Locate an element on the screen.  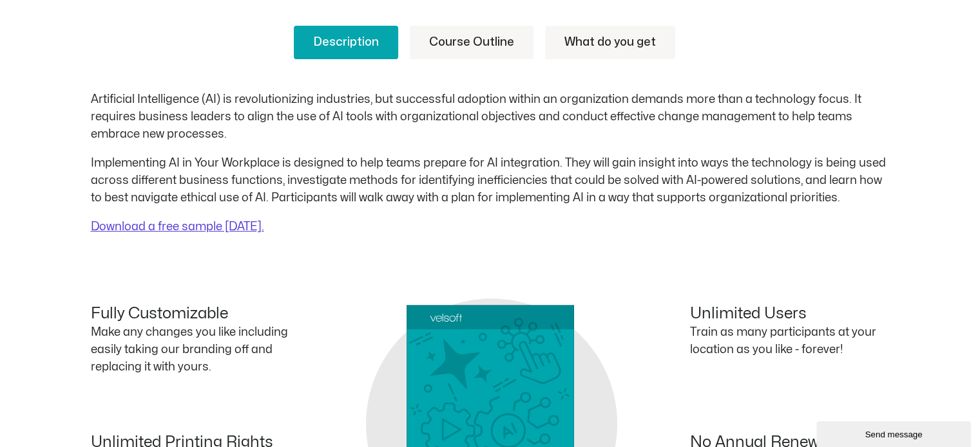
p: Implementing AI in Your Workplace is designed to help teams prepare for AI integration. They will... is located at coordinates (490, 181).